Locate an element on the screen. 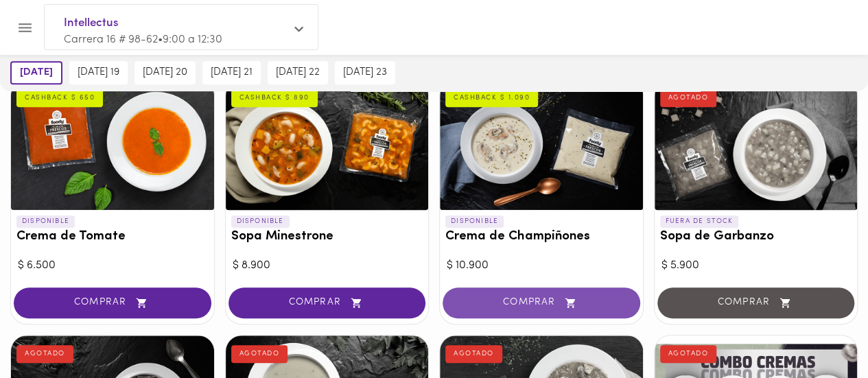  span: Intellectus is located at coordinates (174, 23).